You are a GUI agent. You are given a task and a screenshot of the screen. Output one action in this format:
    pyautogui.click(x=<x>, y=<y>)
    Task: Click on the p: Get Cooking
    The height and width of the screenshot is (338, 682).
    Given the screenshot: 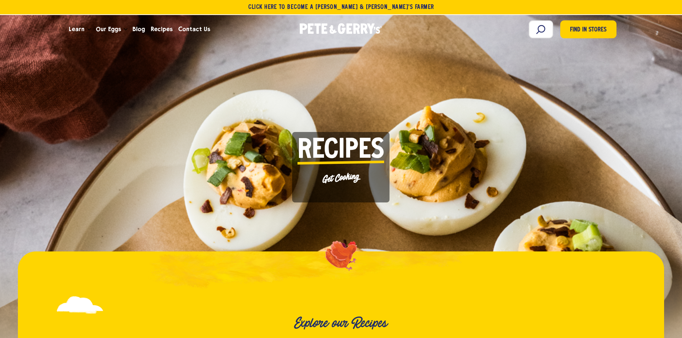 What is the action you would take?
    pyautogui.click(x=341, y=178)
    